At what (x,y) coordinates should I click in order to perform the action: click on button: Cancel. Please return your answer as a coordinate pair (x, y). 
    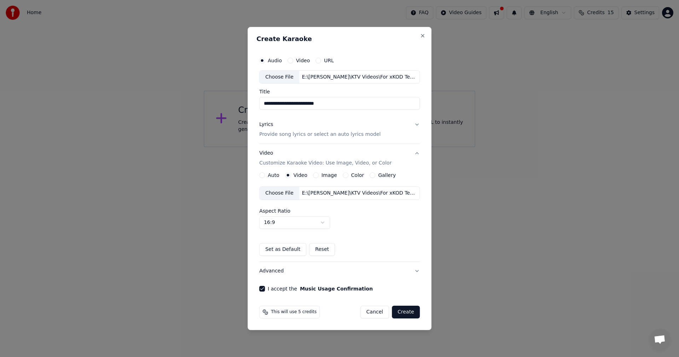
    Looking at the image, I should click on (374, 312).